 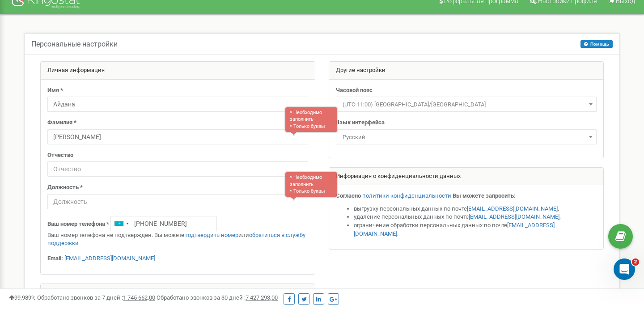 What do you see at coordinates (484, 195) in the screenshot?
I see `strong: Вы можете запросить:` at bounding box center [484, 195].